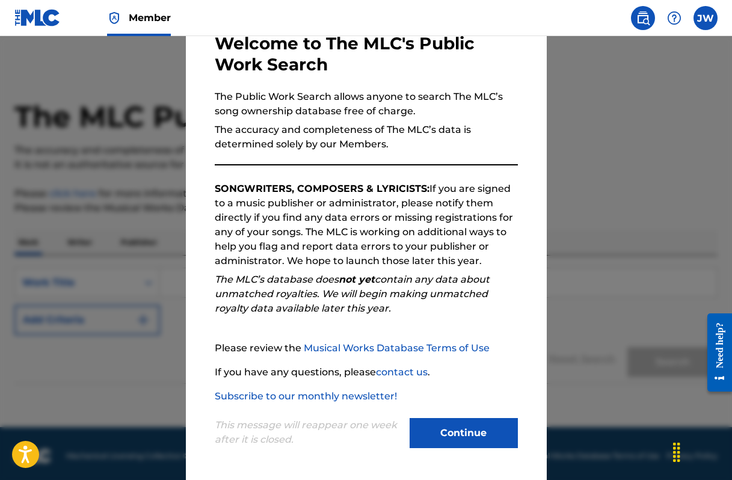 The width and height of the screenshot is (732, 480). I want to click on strong: not yet, so click(357, 279).